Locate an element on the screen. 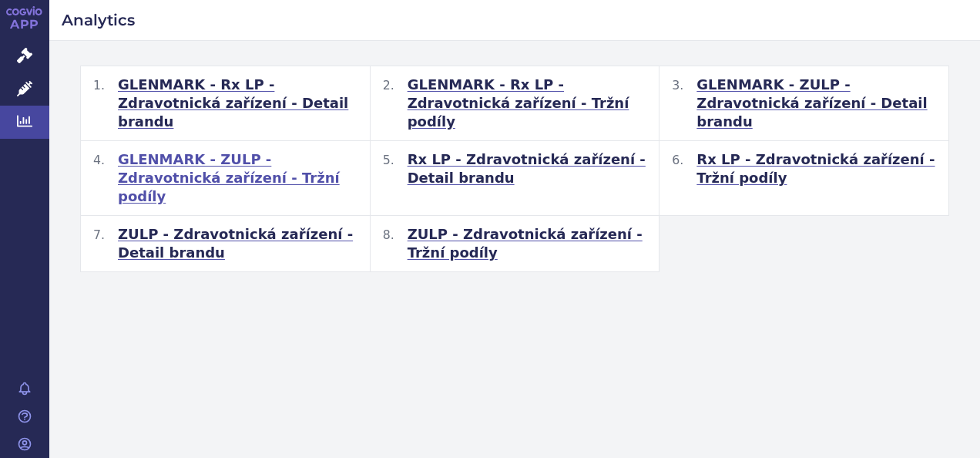 The width and height of the screenshot is (980, 458). span: GLENMARK - ZULP - Zdravotnická zařízení - Tržní podíly is located at coordinates (237, 178).